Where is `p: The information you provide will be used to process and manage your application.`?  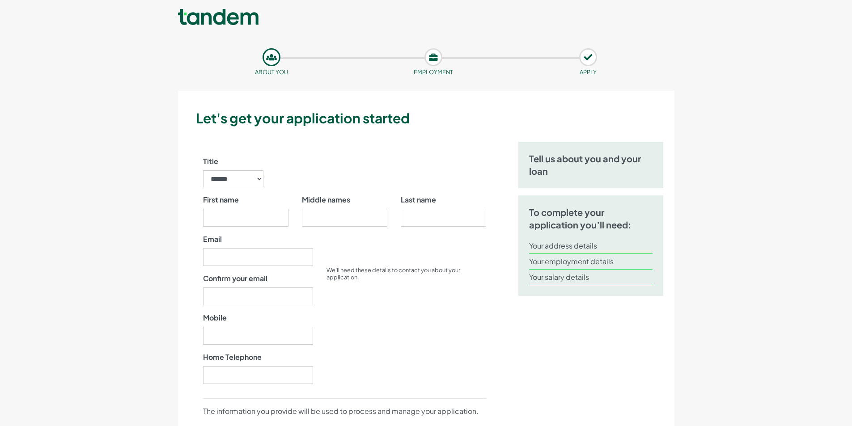
p: The information you provide will be used to process and manage your application. is located at coordinates (344, 411).